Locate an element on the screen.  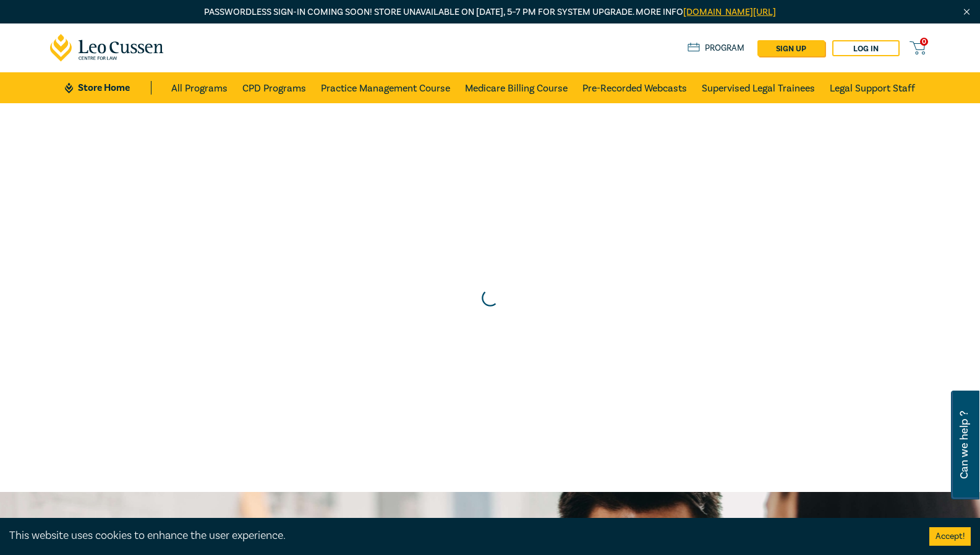
a: Medicare Billing Course is located at coordinates (516, 87).